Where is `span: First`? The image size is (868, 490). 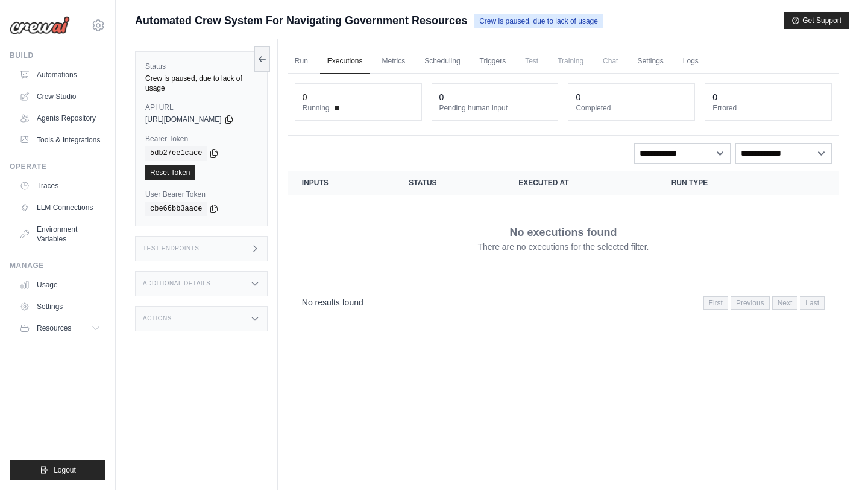 span: First is located at coordinates (716, 303).